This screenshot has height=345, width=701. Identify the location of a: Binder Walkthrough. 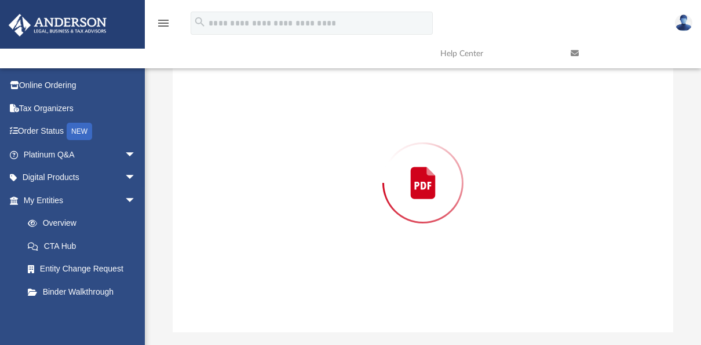
(85, 292).